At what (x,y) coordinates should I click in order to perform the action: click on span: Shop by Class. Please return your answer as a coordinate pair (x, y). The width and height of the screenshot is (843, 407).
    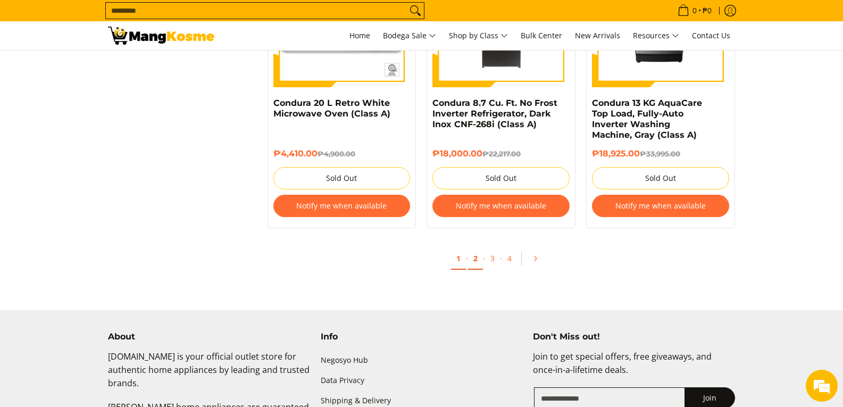
    Looking at the image, I should click on (478, 36).